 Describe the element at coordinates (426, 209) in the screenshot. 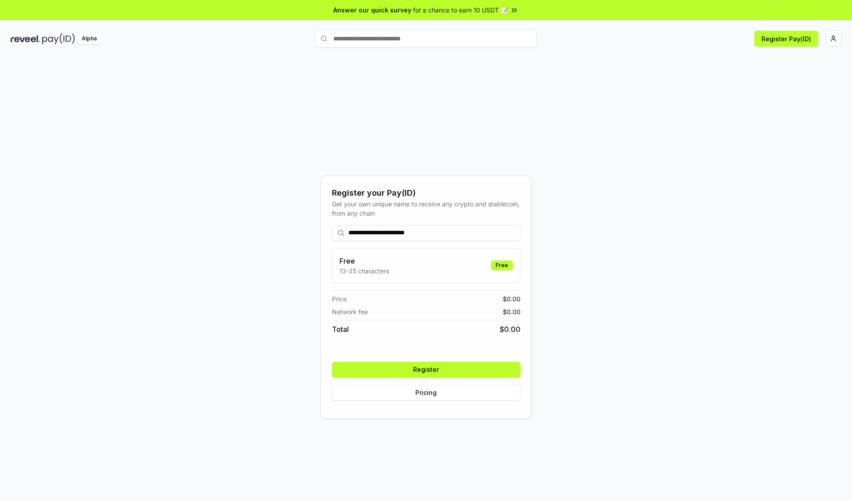

I see `div: Get your own unique name to receive any crypto and stablecoin, from any chain` at that location.